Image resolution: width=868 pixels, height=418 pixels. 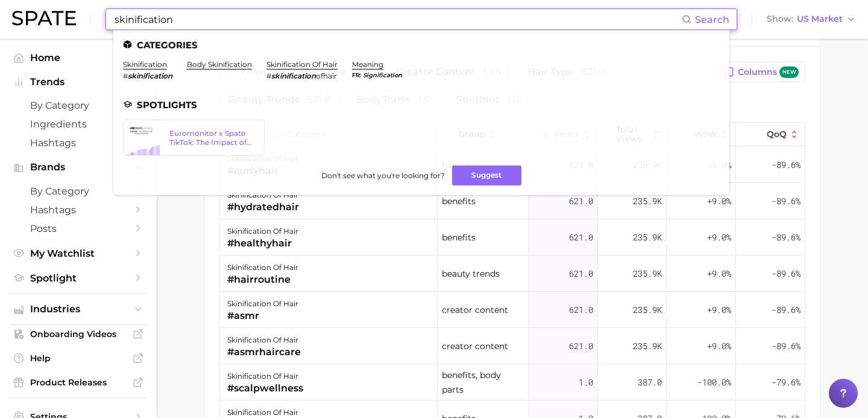 What do you see at coordinates (44, 18) in the screenshot?
I see `img: SPATE` at bounding box center [44, 18].